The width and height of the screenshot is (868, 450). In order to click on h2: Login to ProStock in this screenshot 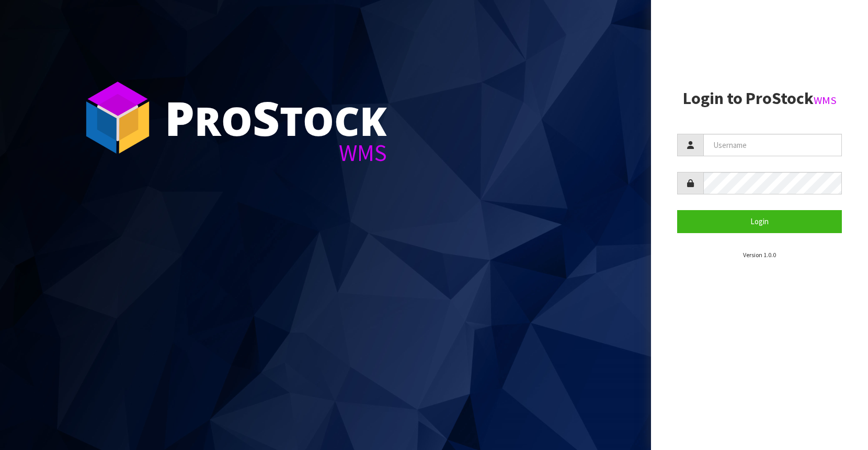, I will do `click(760, 98)`.